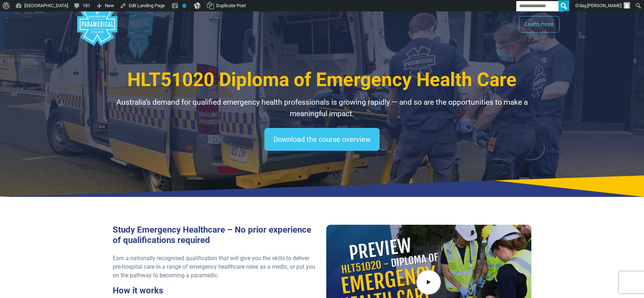 The width and height of the screenshot is (644, 298). Describe the element at coordinates (97, 25) in the screenshot. I see `div: Australian Paramedical College` at that location.